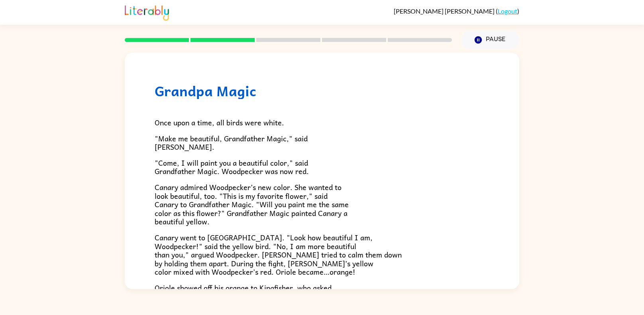 The width and height of the screenshot is (644, 315). What do you see at coordinates (219, 122) in the screenshot?
I see `span: Once upon a time, all birds were white.` at bounding box center [219, 122].